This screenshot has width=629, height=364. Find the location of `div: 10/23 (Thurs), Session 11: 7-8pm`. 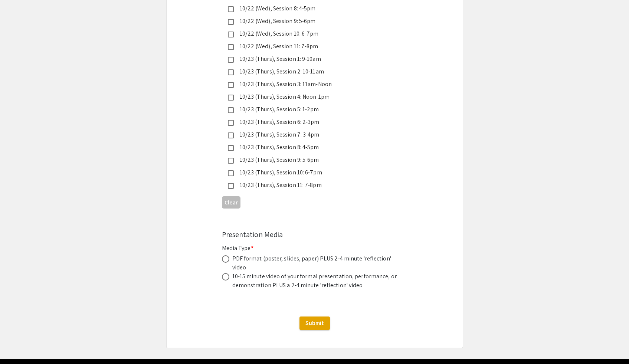

div: 10/23 (Thurs), Session 11: 7-8pm is located at coordinates (312, 185).